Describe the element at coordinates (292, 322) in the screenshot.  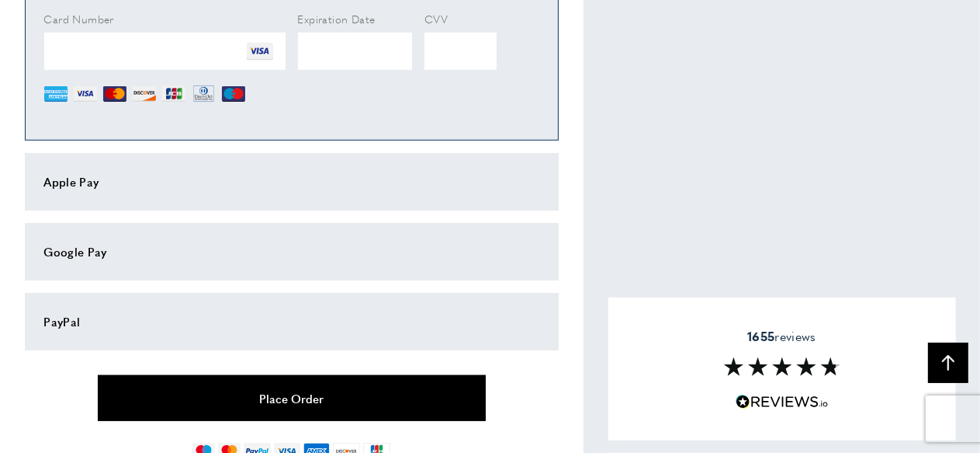
I see `div: PayPal` at that location.